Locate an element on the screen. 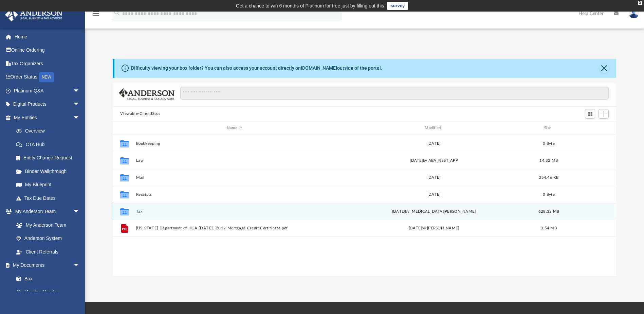 This screenshot has height=314, width=644. a: My Anderson Team is located at coordinates (46, 225).